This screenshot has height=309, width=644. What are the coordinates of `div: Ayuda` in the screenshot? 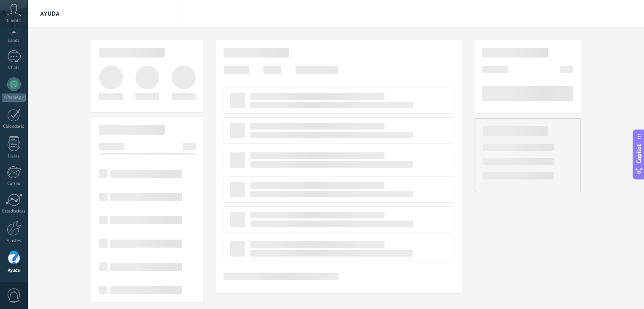 It's located at (14, 271).